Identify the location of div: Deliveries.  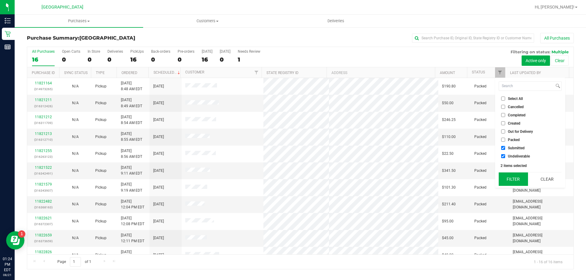
(115, 52).